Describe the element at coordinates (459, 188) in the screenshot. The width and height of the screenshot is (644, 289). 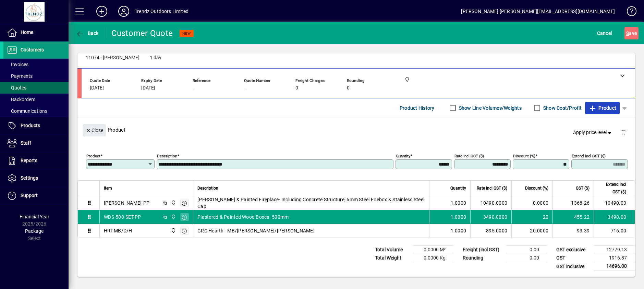
I see `span: Quantity` at that location.